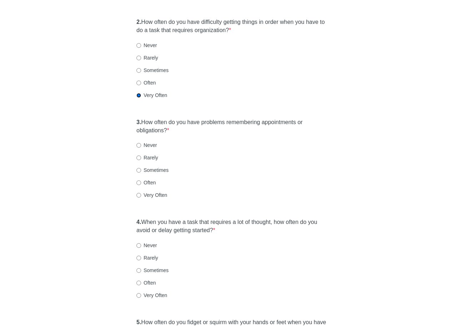 This screenshot has height=327, width=464. What do you see at coordinates (232, 26) in the screenshot?
I see `label: How often do you have difficulty getting things in order when you have to do a task that requires...` at bounding box center [232, 26].